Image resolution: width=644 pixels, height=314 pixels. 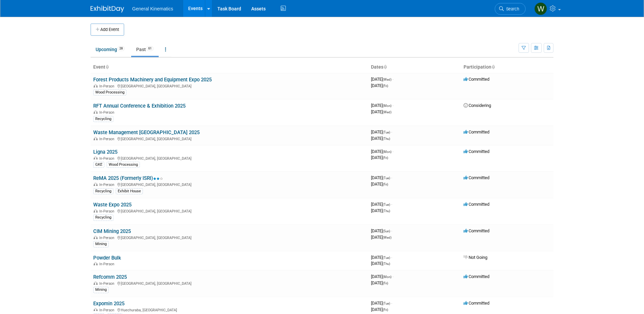 What do you see at coordinates (110, 49) in the screenshot?
I see `a: Upcoming28` at bounding box center [110, 49].